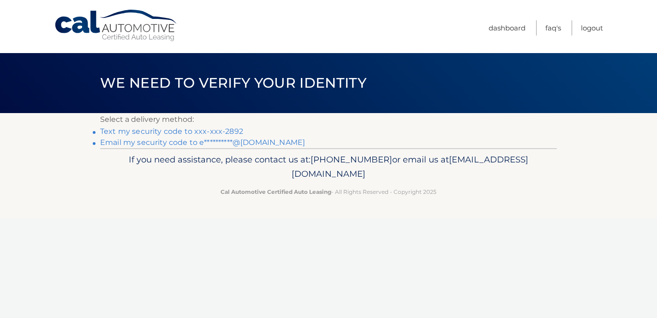  Describe the element at coordinates (329, 167) in the screenshot. I see `p: If you need assistance, please contact us at: or email us at` at that location.